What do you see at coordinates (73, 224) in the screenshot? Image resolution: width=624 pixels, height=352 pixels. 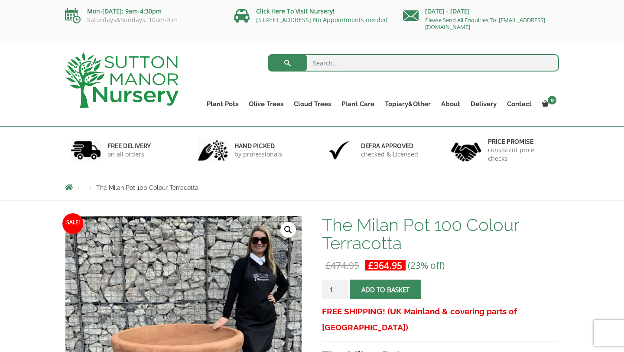 I see `span: Sale!` at bounding box center [73, 224].